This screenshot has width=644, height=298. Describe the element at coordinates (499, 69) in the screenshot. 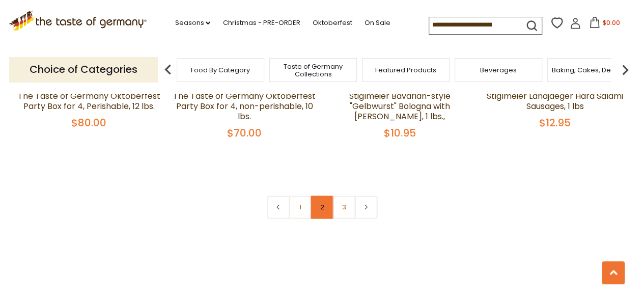

I see `a: Beverages` at that location.